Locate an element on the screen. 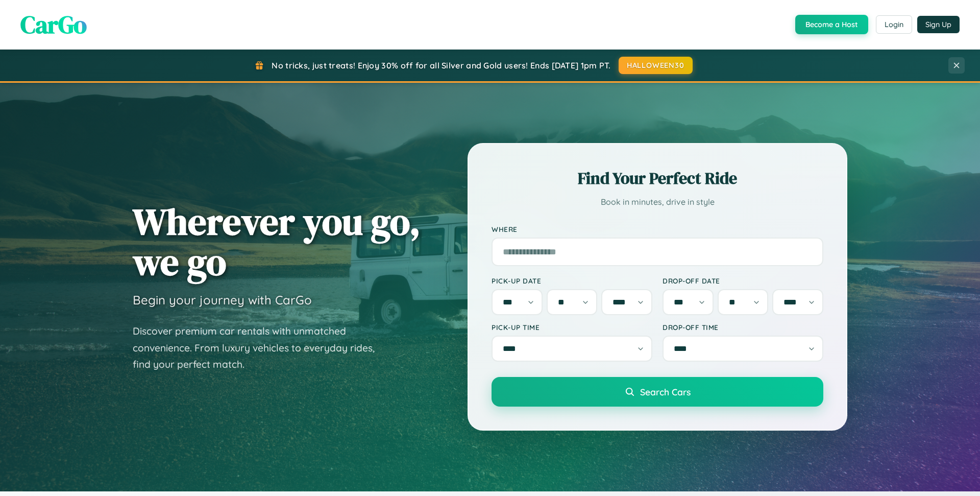  p: Book in minutes, drive in style is located at coordinates (657, 202).